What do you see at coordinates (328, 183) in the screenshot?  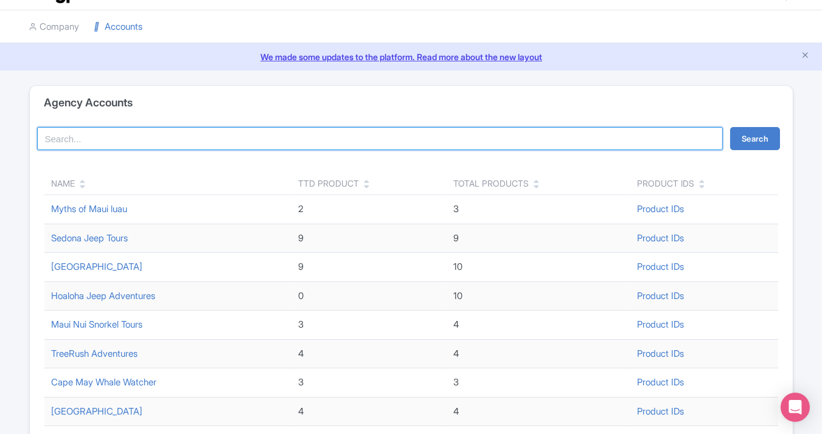 I see `div: TTD Product` at bounding box center [328, 183].